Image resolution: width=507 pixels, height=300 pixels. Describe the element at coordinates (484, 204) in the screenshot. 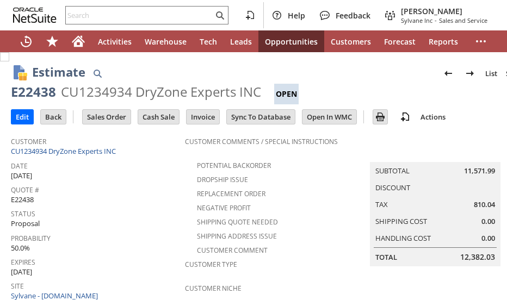

I see `span: 810.04` at that location.